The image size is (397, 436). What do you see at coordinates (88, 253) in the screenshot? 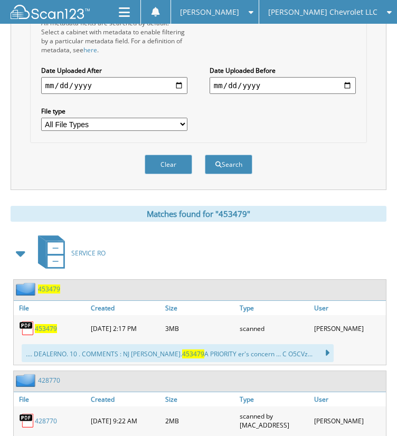
I see `span: SERVICE RO` at bounding box center [88, 253].